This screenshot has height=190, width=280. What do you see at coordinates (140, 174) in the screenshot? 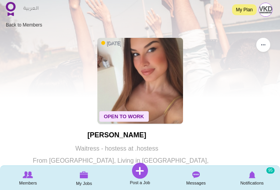
I see `a: Post a Job Post a Job` at bounding box center [140, 174].